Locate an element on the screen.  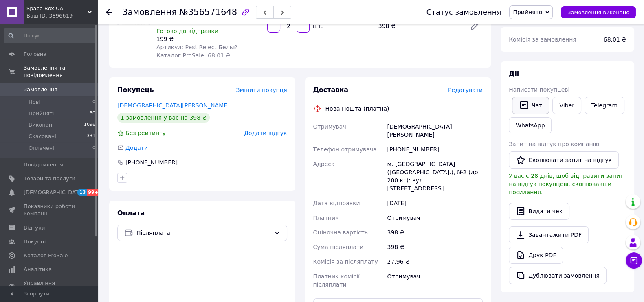
div: Статус замовлення is located at coordinates (464, 12).